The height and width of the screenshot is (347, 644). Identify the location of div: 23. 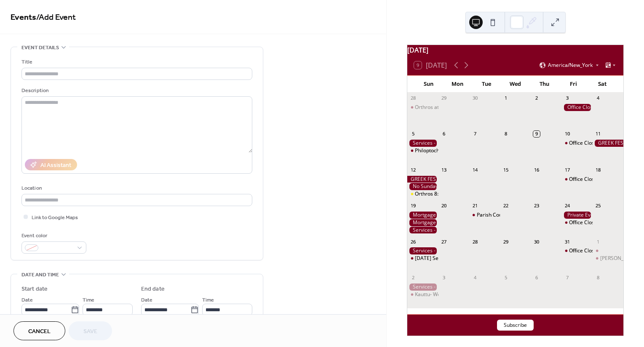
(536, 206).